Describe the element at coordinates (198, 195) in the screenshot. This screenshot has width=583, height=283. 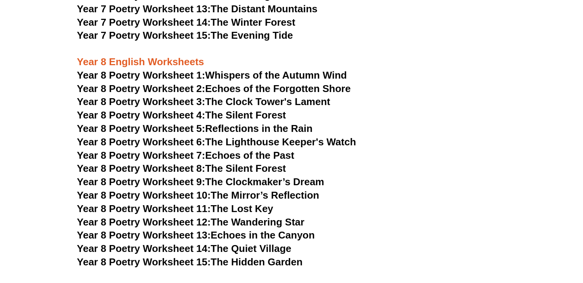
I see `a: Year 8 Poetry Worksheet 10:The Mirror’s Reflection` at that location.